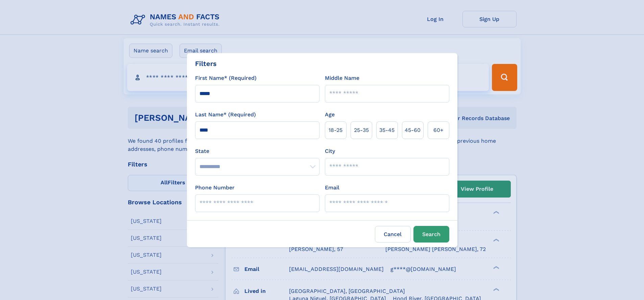 This screenshot has height=300, width=644. What do you see at coordinates (342, 78) in the screenshot?
I see `label: Middle Name` at bounding box center [342, 78].